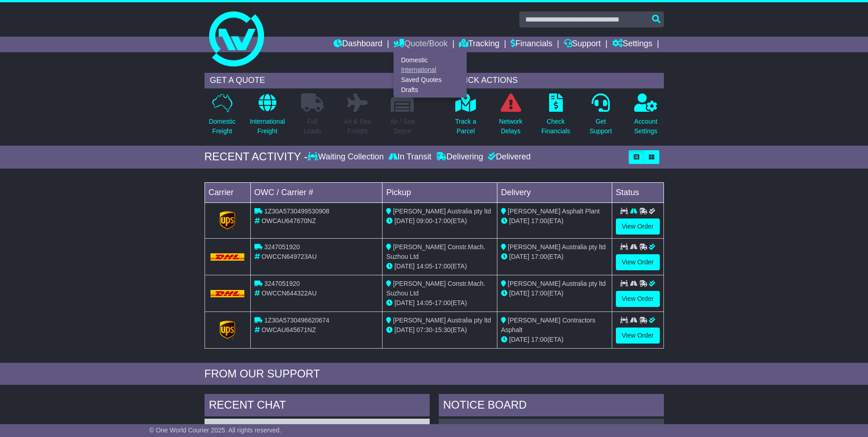 This screenshot has width=868, height=437. What do you see at coordinates (424, 330) in the screenshot?
I see `span: 07:30` at bounding box center [424, 330].